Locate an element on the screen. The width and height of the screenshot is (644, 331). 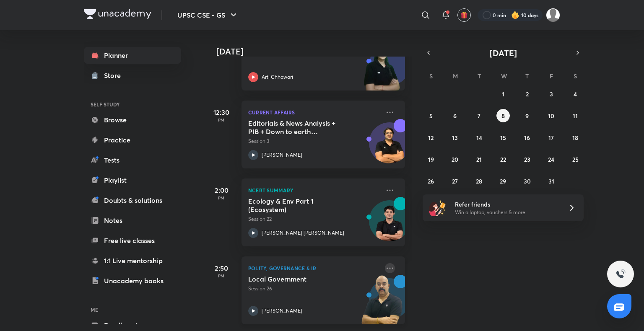
button: October 12, 2025 is located at coordinates (431, 138).